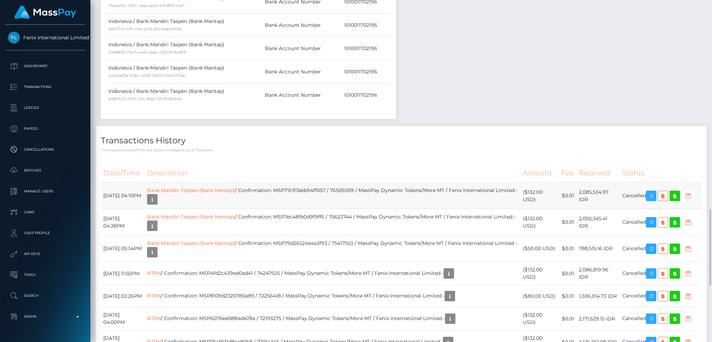 Image resolution: width=712 pixels, height=342 pixels. Describe the element at coordinates (599, 273) in the screenshot. I see `td: 2,086,819.96 IDR` at that location.